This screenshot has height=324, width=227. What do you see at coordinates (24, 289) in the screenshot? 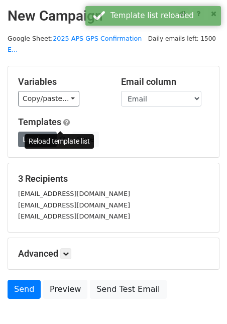
I see `a: Send` at bounding box center [24, 289].